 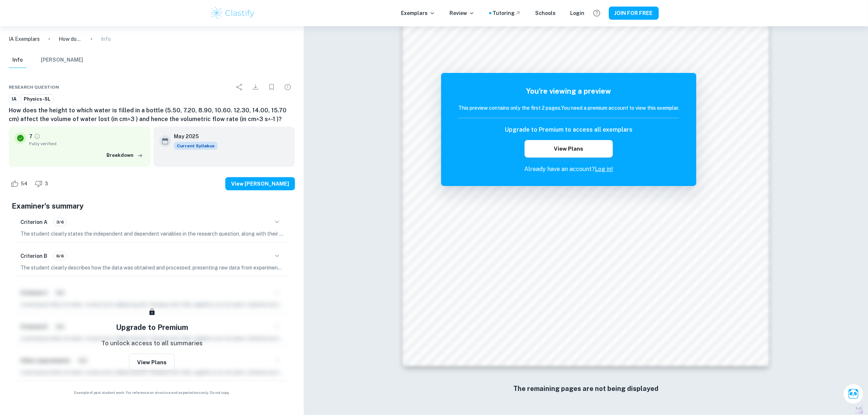 I want to click on div: Tutoring, so click(x=507, y=13).